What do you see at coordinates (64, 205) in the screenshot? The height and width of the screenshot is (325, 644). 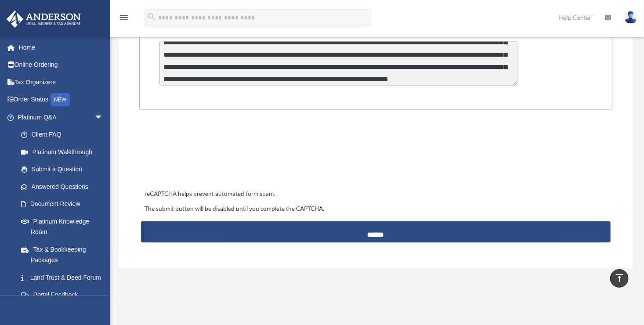 I see `a: Document Review` at bounding box center [64, 205].